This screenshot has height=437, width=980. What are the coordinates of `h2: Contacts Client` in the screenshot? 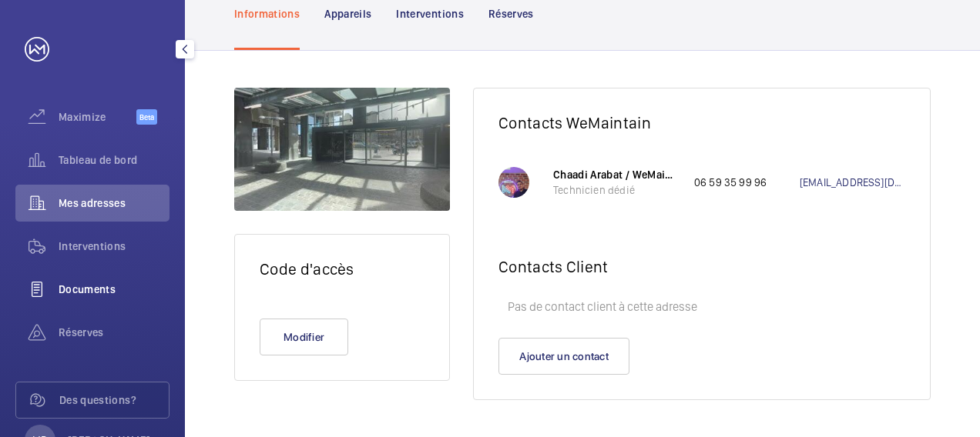 It's located at (702, 266).